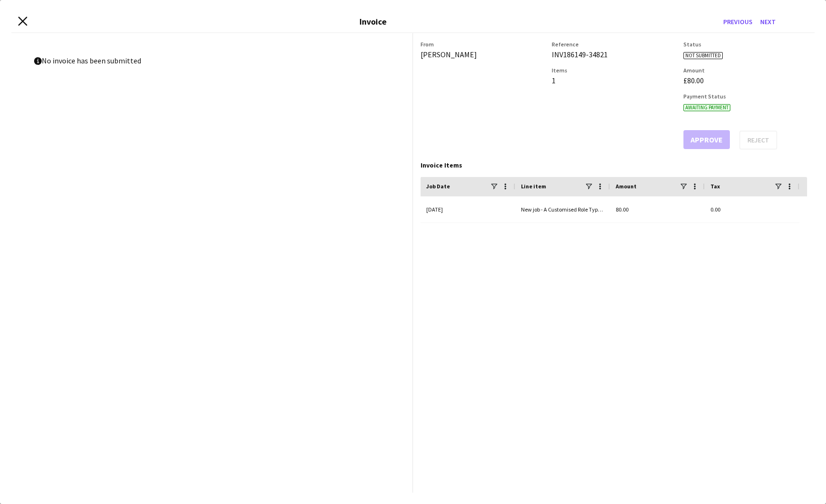  Describe the element at coordinates (703, 55) in the screenshot. I see `span: Not submitted` at that location.